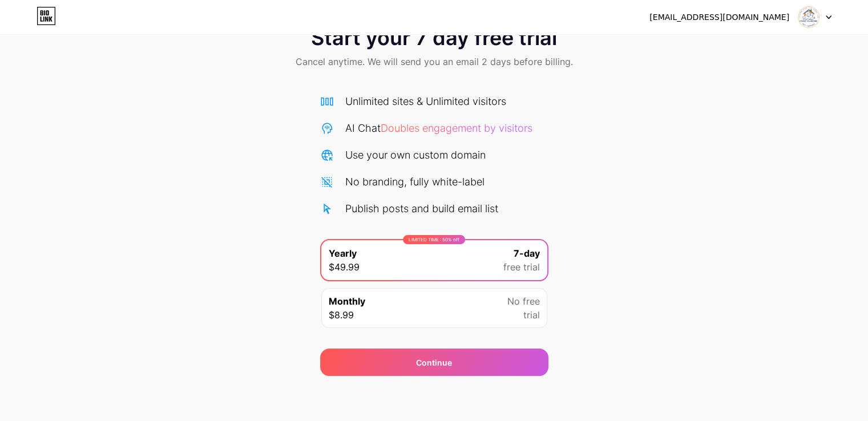 The width and height of the screenshot is (868, 421). I want to click on div: No branding, fully white-label, so click(415, 182).